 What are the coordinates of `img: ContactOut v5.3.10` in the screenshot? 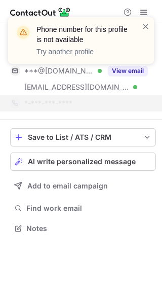 It's located at (41, 12).